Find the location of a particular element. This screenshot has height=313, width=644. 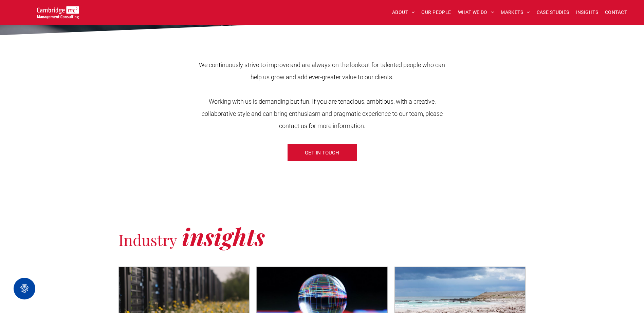

a: WHAT WE DO is located at coordinates (476, 12).